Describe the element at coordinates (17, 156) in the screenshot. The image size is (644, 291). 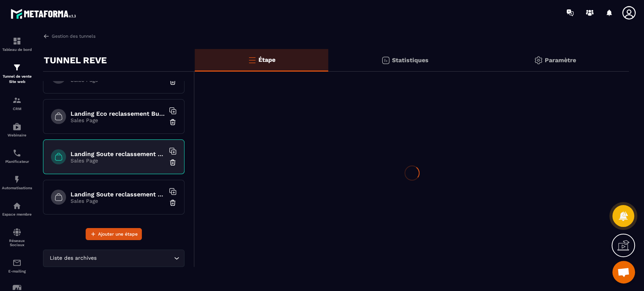
I see `a: schedulerschedulerPlanificateur` at that location.